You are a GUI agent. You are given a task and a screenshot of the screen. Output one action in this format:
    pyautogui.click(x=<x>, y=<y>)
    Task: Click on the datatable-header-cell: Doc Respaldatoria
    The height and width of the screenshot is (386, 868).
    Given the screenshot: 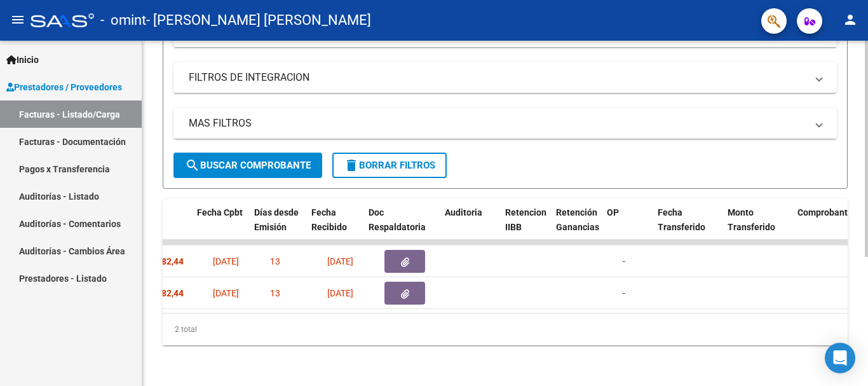 What is the action you would take?
    pyautogui.click(x=401, y=227)
    